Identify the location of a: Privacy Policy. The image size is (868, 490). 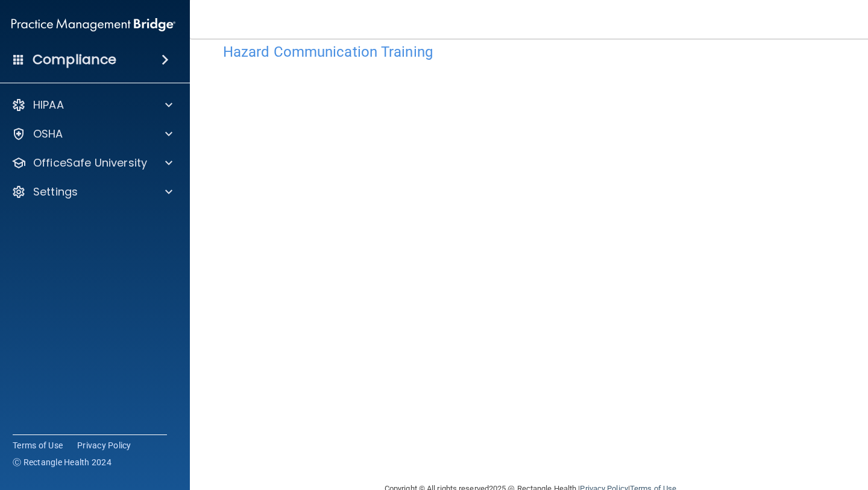
(105, 445).